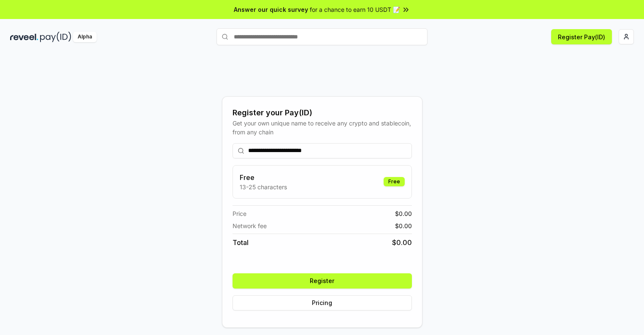  I want to click on span: Network fee, so click(249, 226).